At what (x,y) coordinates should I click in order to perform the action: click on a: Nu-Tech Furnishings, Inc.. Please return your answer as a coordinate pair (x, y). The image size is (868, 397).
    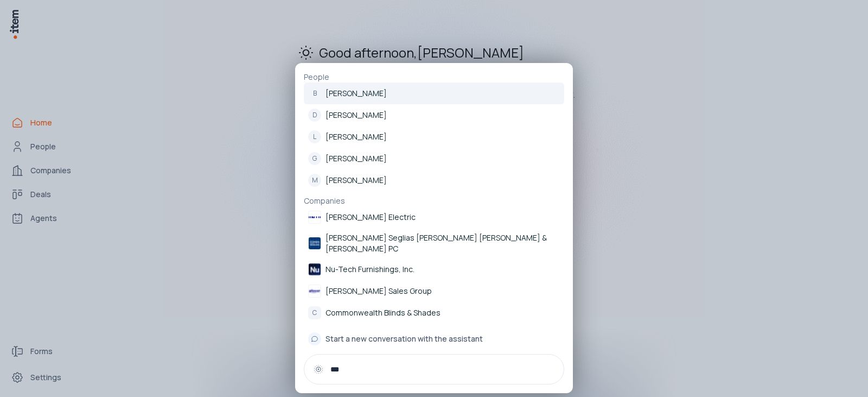
    Looking at the image, I should click on (434, 269).